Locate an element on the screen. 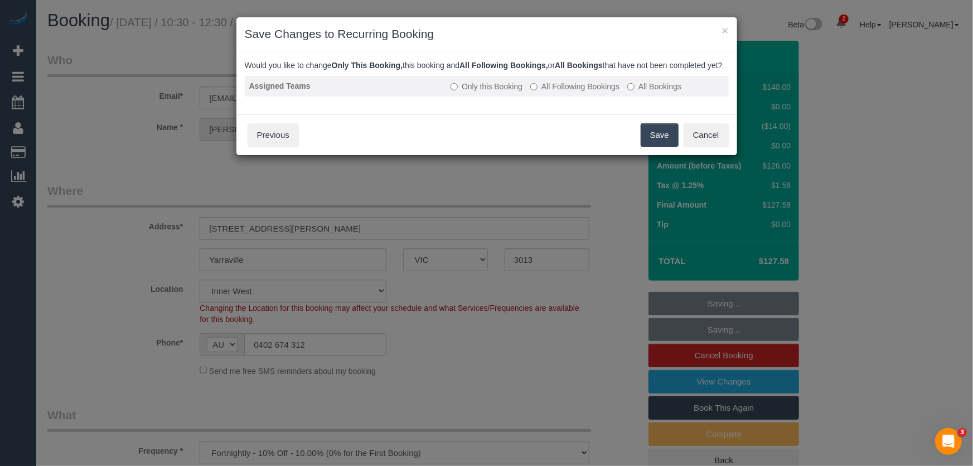 The height and width of the screenshot is (466, 973). b: All Bookings is located at coordinates (579, 65).